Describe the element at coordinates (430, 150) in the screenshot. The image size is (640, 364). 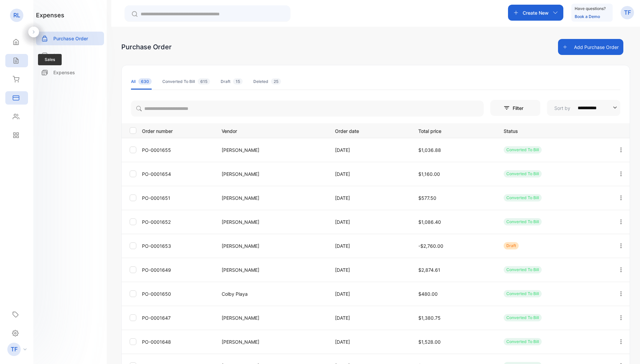
I see `span: $1,036.88` at that location.